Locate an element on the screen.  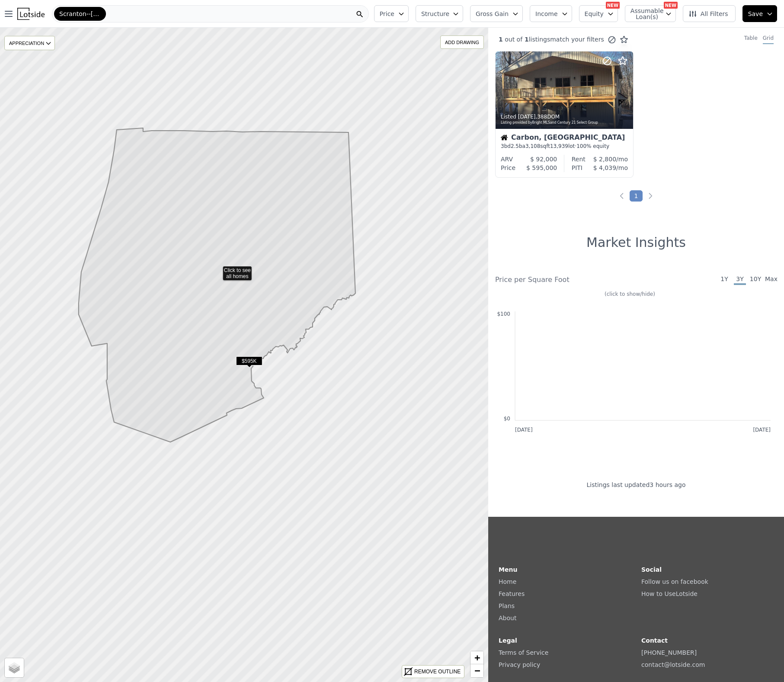
span: match your filters is located at coordinates (577, 39).